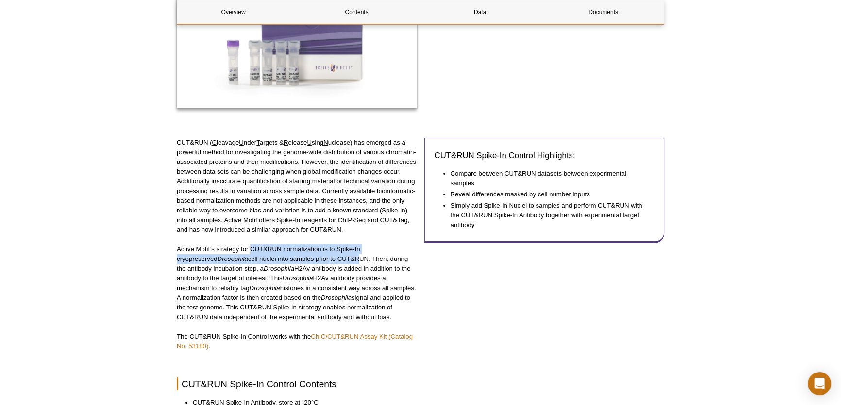  Describe the element at coordinates (420, 384) in the screenshot. I see `h2: CUT&RUN Spike-In Control Contents` at that location.